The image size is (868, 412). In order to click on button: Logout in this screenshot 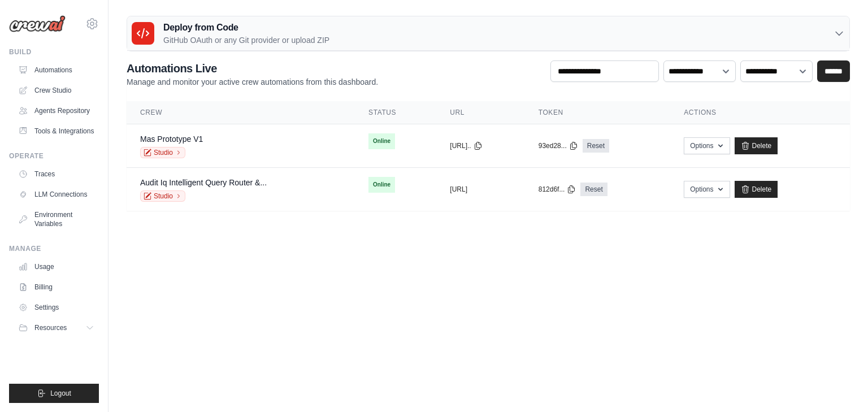, I will do `click(54, 393)`.